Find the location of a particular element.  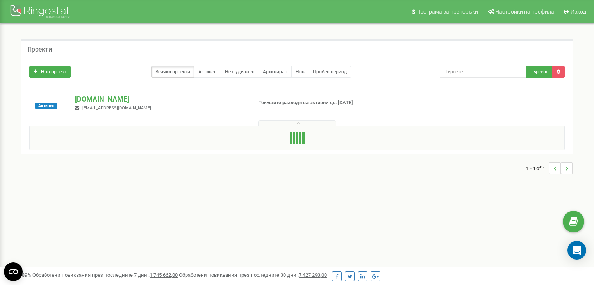

a: Нов is located at coordinates (300, 72).